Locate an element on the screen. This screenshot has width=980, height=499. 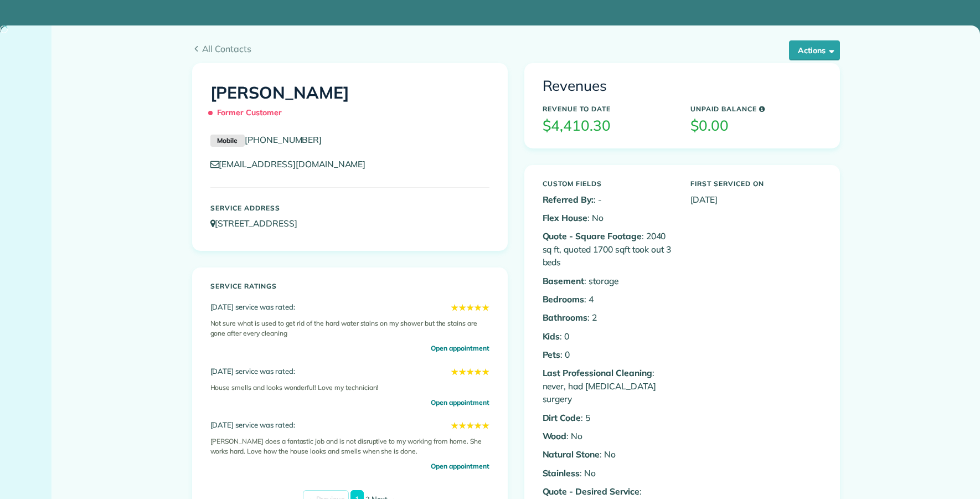
b: Last Professional Cleaning is located at coordinates (598, 373).